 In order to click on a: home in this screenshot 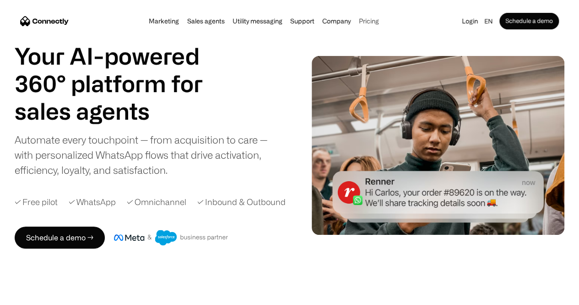, I will do `click(44, 21)`.